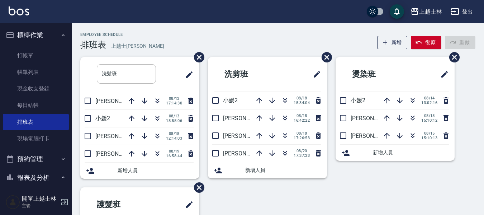 The width and height of the screenshot is (484, 215). I want to click on button: 預約管理, so click(36, 159).